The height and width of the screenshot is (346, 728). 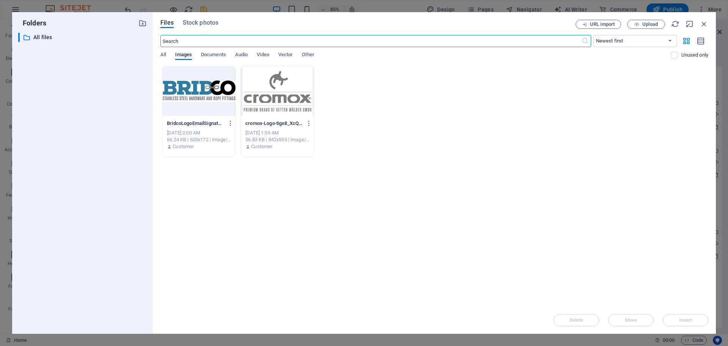 I want to click on span: URL import, so click(x=602, y=24).